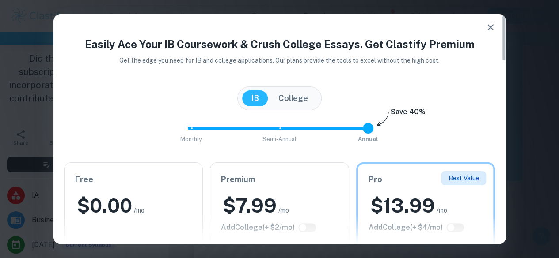 Image resolution: width=559 pixels, height=258 pixels. What do you see at coordinates (191, 139) in the screenshot?
I see `span: Monthly` at bounding box center [191, 139].